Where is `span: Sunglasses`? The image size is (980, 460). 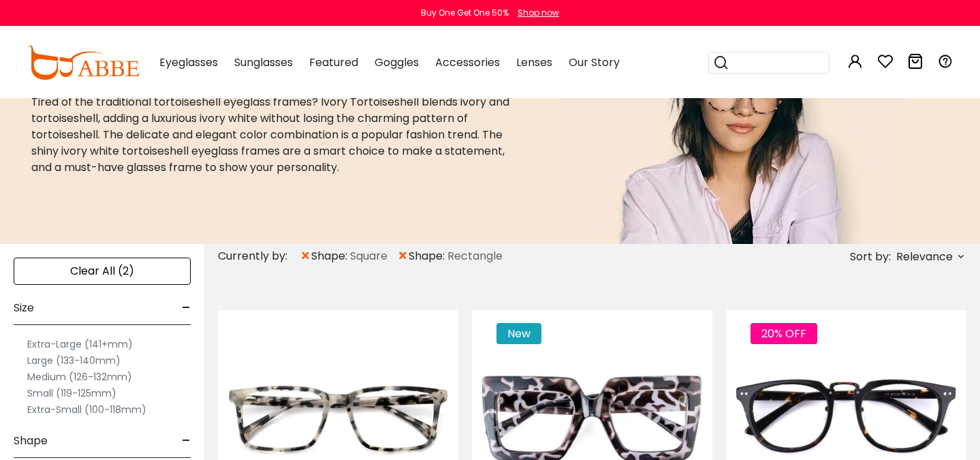
span: Sunglasses is located at coordinates (264, 62).